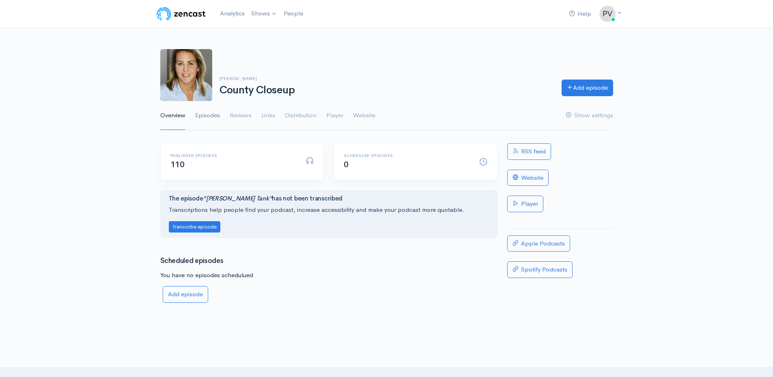 The width and height of the screenshot is (773, 377). Describe the element at coordinates (580, 14) in the screenshot. I see `a: Help` at that location.